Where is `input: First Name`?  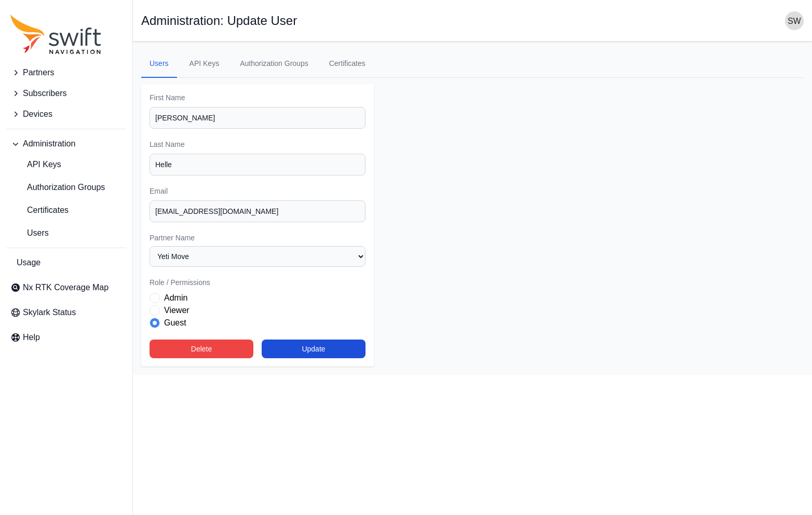
input: First Name is located at coordinates (257, 118).